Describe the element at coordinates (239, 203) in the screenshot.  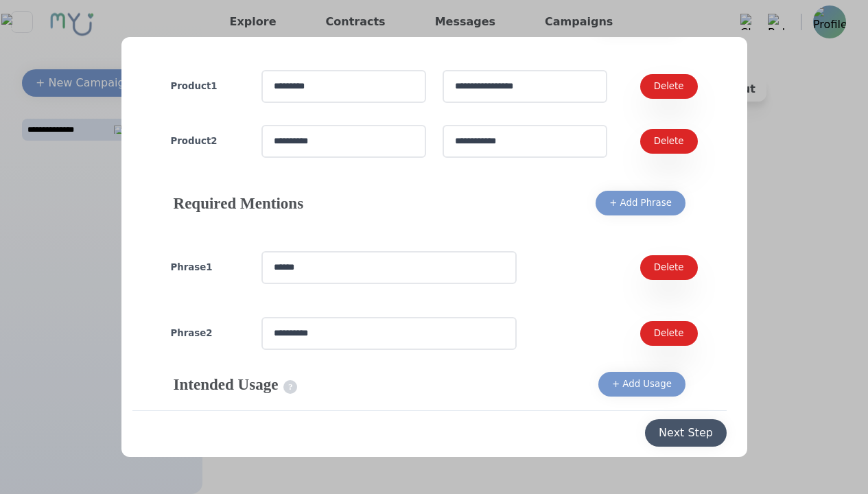
I see `h4: Required Mentions` at that location.